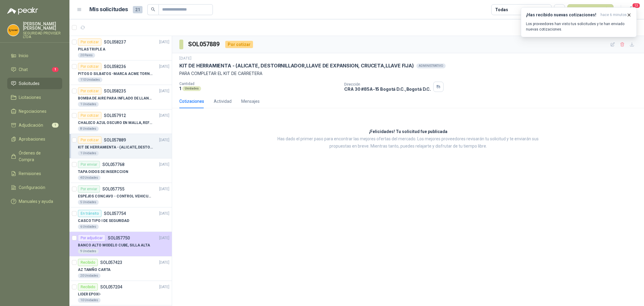 Image resolution: width=644 pixels, height=306 pixels. I want to click on img: Company Logo, so click(14, 31).